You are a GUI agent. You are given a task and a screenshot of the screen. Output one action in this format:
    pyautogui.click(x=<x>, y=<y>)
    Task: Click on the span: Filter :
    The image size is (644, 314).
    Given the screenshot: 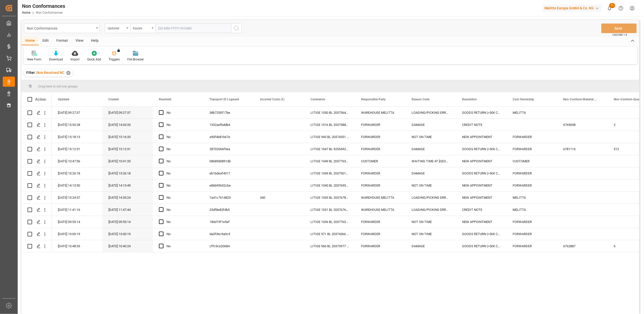 What is the action you would take?
    pyautogui.click(x=32, y=72)
    